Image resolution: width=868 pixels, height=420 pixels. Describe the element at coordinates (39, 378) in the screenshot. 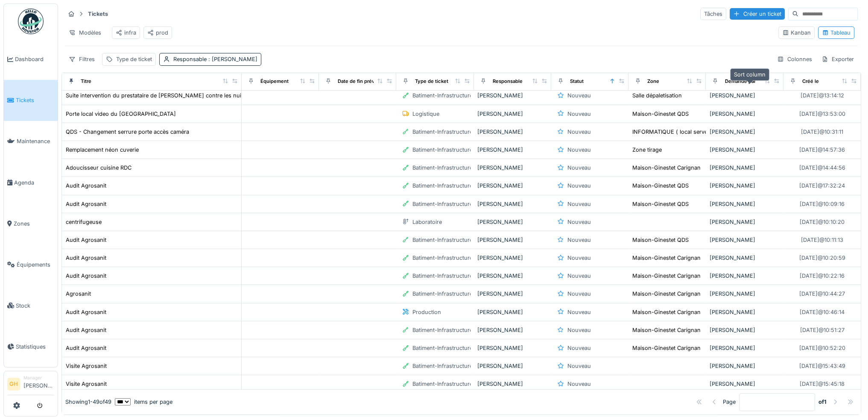

I see `div: Manager` at that location.